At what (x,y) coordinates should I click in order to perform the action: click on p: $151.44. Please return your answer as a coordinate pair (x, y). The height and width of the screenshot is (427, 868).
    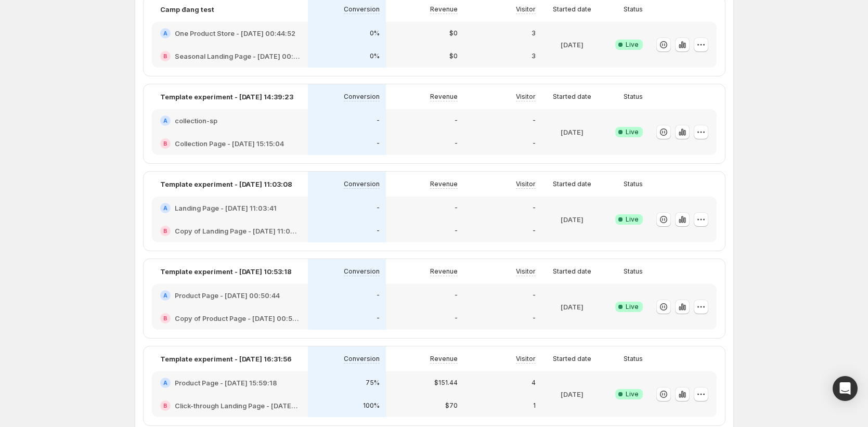
    Looking at the image, I should click on (445, 382).